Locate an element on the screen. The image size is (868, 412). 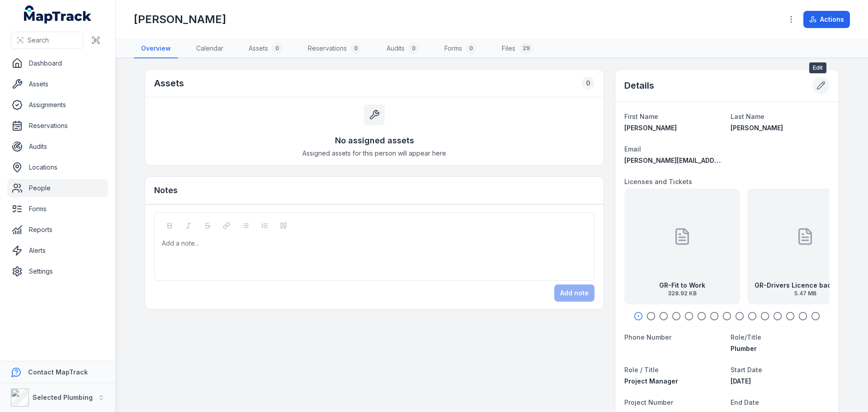
a: Assets is located at coordinates (57, 84).